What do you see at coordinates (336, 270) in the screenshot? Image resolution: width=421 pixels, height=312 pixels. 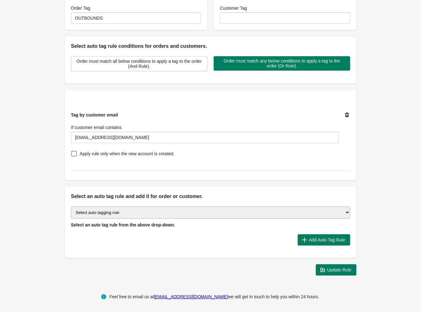 I see `button: Update Rule` at bounding box center [336, 270].